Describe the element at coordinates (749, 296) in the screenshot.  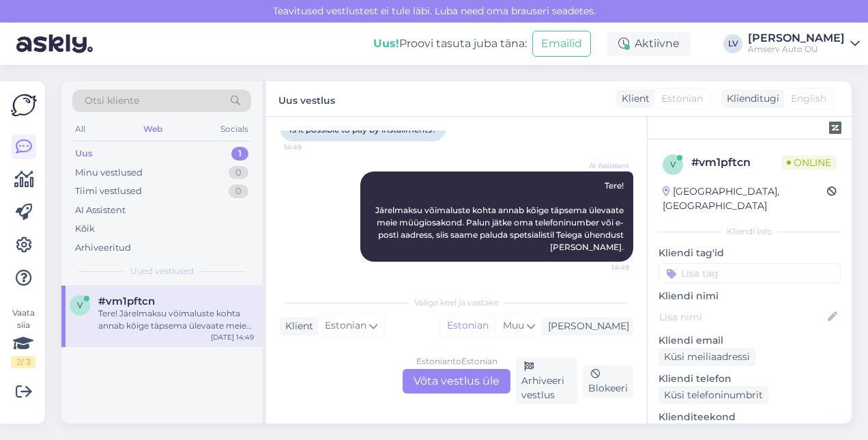
I see `p: Kliendi nimi` at that location.